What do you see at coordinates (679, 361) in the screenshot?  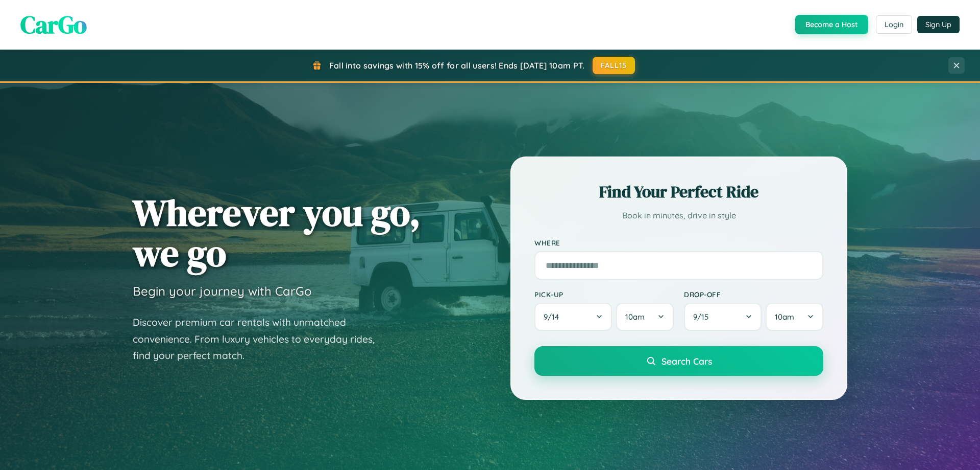 I see `button: Search Cars` at bounding box center [679, 361].